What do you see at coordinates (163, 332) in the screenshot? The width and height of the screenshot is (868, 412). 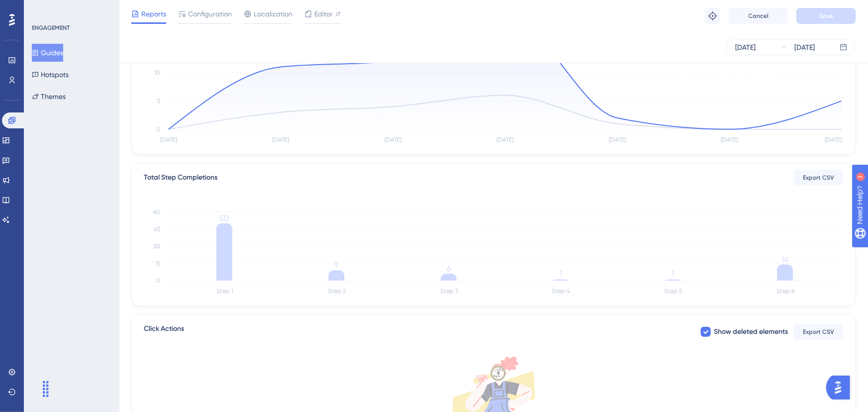 I see `span: Click Actions` at bounding box center [163, 332].